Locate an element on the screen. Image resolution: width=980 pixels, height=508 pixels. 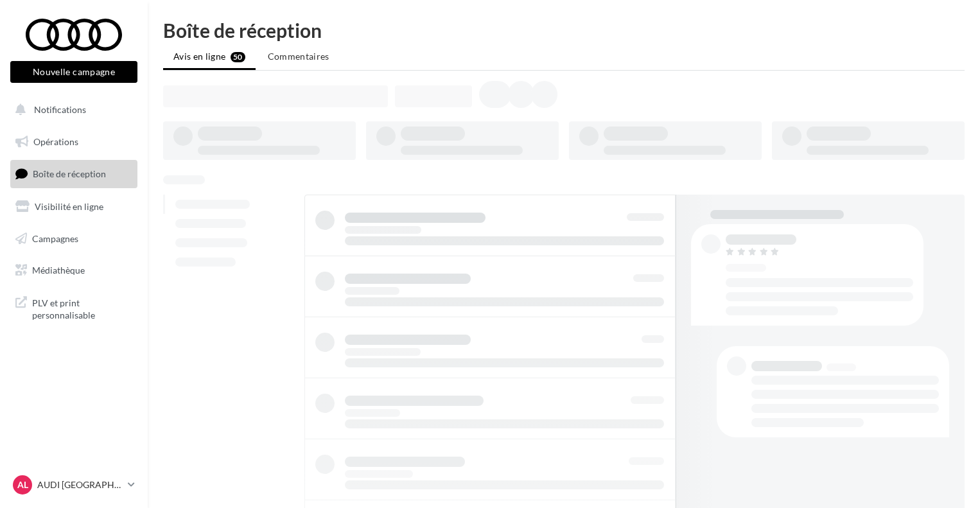
span: Campagnes is located at coordinates (55, 237).